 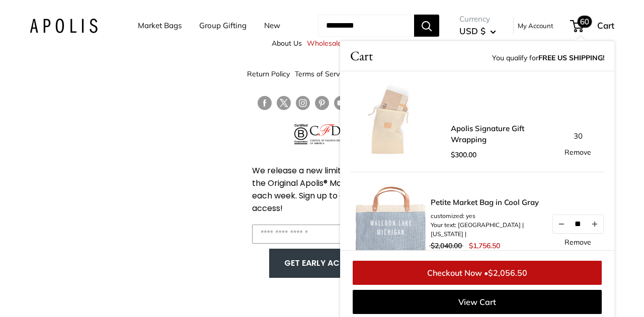 What do you see at coordinates (322, 74) in the screenshot?
I see `a: Terms of Service` at bounding box center [322, 74].